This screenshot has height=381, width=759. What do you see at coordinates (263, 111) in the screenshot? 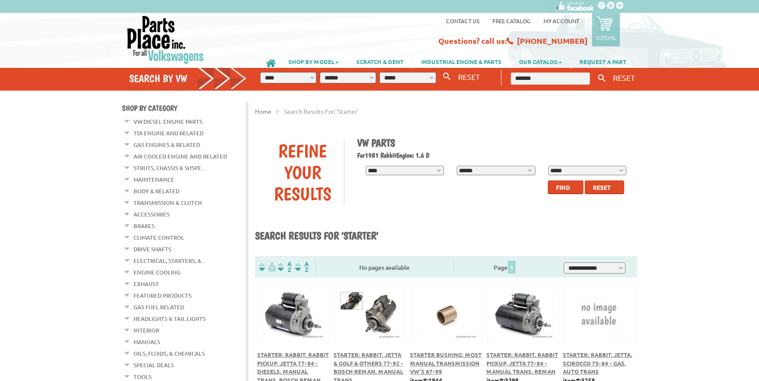
I see `span: Home` at bounding box center [263, 111].